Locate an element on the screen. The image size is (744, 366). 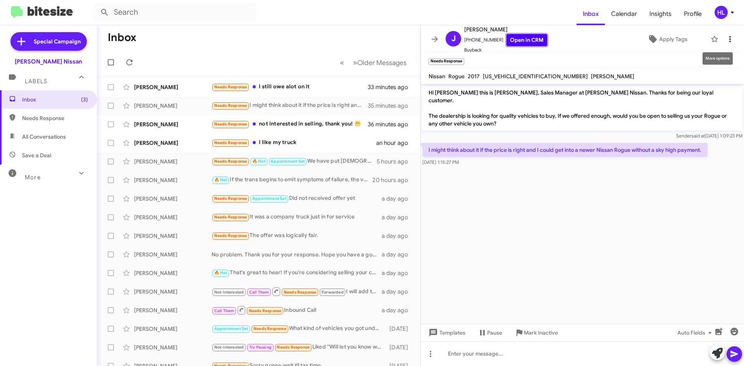
a: Profile is located at coordinates (692, 14).